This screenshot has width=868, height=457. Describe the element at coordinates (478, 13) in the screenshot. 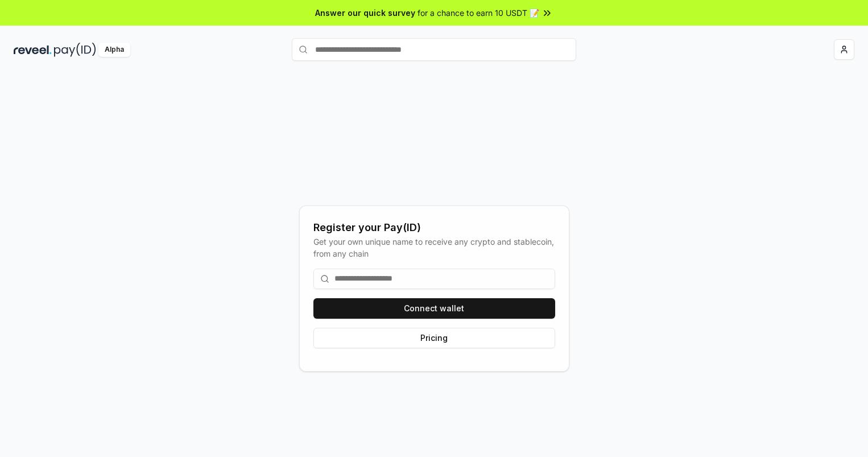

I see `span: for a chance to earn 10 USDT 📝` at that location.